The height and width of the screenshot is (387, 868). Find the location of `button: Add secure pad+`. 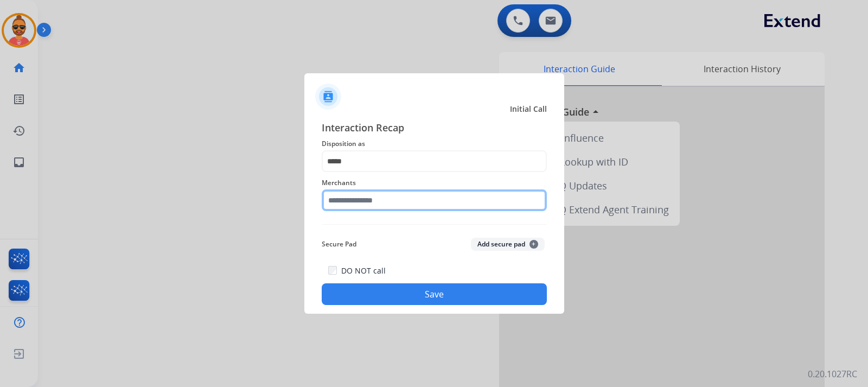

button: Add secure pad+ is located at coordinates (508, 244).